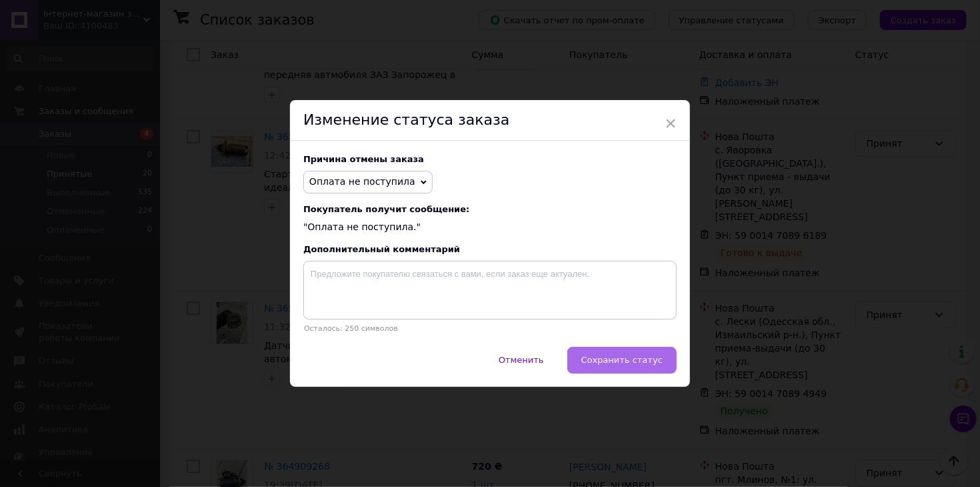  I want to click on button: Сохранить статус, so click(622, 360).